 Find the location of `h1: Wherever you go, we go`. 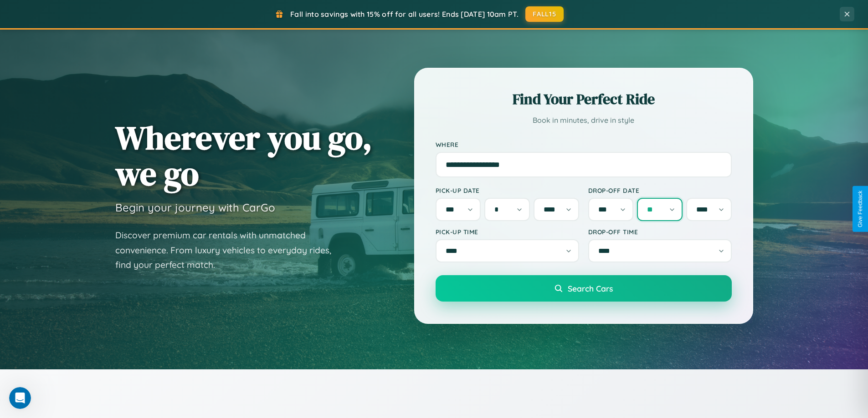

h1: Wherever you go, we go is located at coordinates (244, 156).